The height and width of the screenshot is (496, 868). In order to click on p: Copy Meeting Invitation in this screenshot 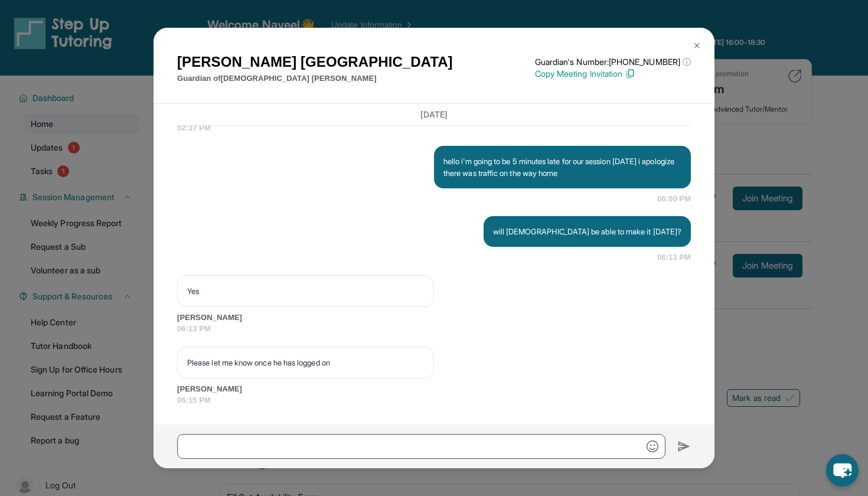, I will do `click(613, 73)`.